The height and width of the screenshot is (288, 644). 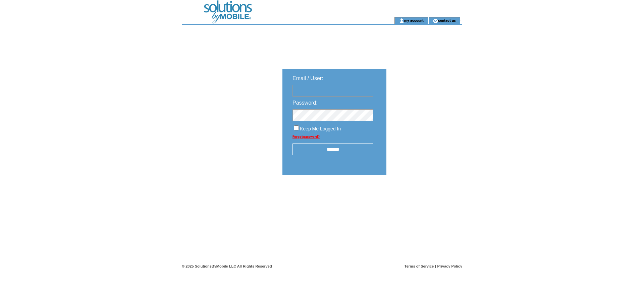 What do you see at coordinates (423, 196) in the screenshot?
I see `img: transparent.png;jsessionid=042D3DBB463764EAD2777D3BBA3969BD` at bounding box center [423, 196].